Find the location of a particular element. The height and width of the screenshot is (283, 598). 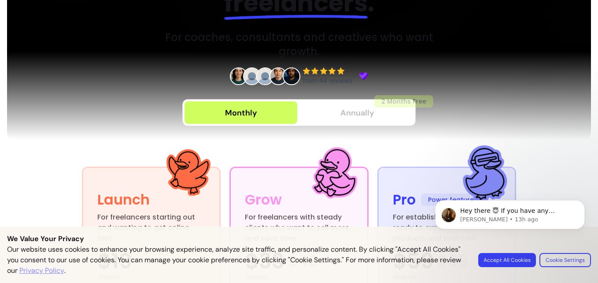

p: We Value Your Privacy is located at coordinates (299, 239).